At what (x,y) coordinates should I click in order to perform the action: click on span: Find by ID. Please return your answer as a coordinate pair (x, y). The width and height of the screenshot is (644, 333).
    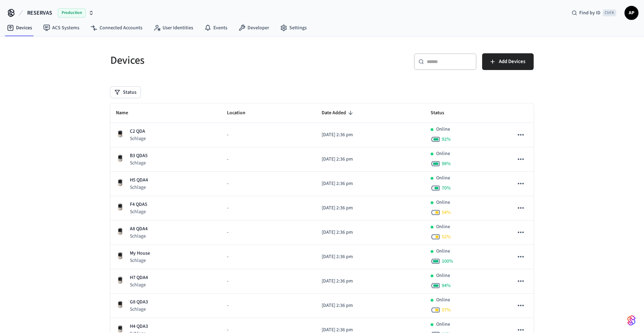
    Looking at the image, I should click on (590, 13).